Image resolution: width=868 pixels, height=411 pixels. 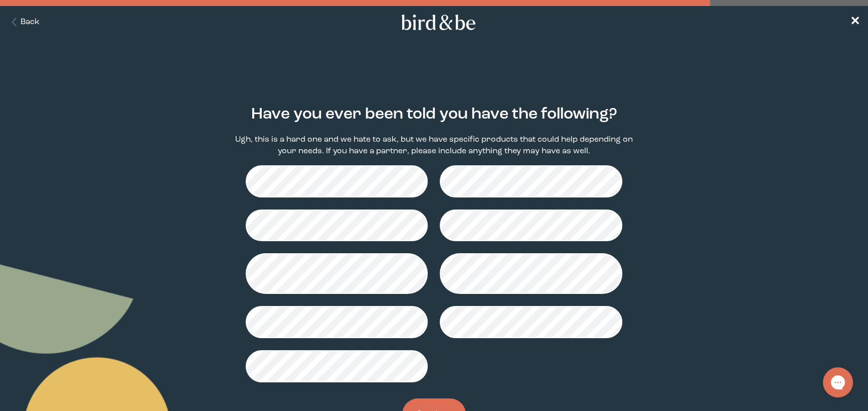 What do you see at coordinates (434, 145) in the screenshot?
I see `p: Ugh, this is a hard one and we hate to ask, but we have specific products that could help dependi...` at bounding box center [434, 145].